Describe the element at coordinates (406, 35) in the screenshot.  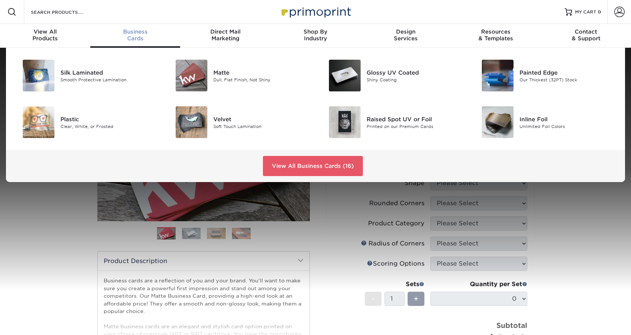
I see `div: Services` at that location.